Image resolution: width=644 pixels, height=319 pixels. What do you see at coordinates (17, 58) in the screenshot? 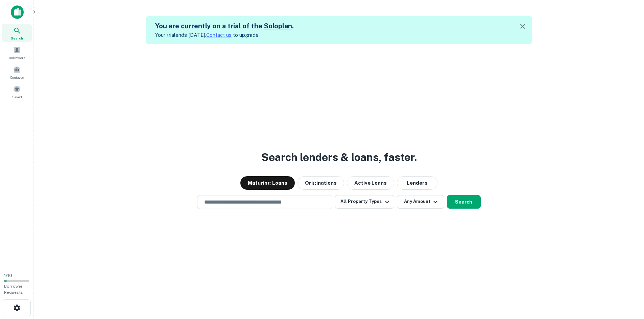
I see `span: Borrowers` at bounding box center [17, 58].